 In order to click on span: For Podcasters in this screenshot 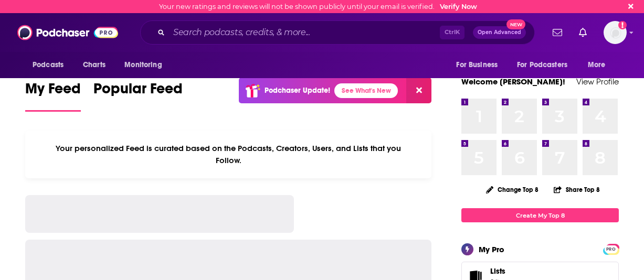, I will do `click(542, 65)`.